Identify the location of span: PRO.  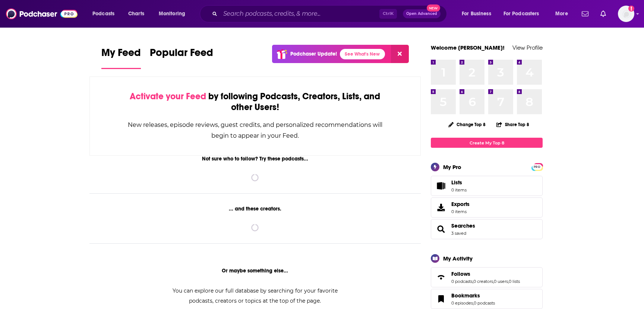
(537, 167).